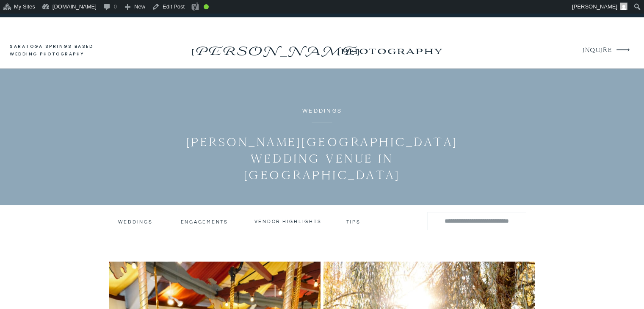 This screenshot has height=309, width=644. Describe the element at coordinates (288, 221) in the screenshot. I see `a: vendor highlights` at that location.